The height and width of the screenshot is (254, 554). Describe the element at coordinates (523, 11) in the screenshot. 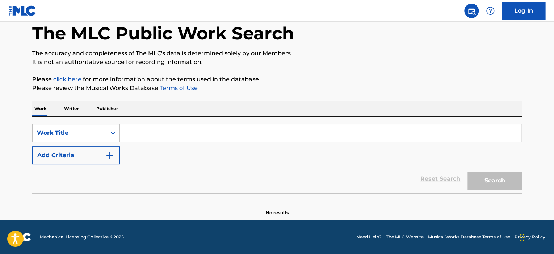

I see `a: Log In` at that location.